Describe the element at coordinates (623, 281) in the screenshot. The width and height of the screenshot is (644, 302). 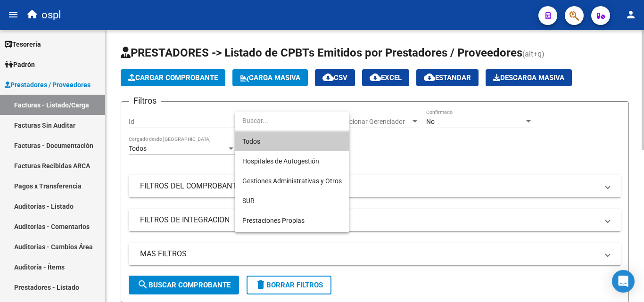
I see `div: Open Intercom Messenger` at that location.